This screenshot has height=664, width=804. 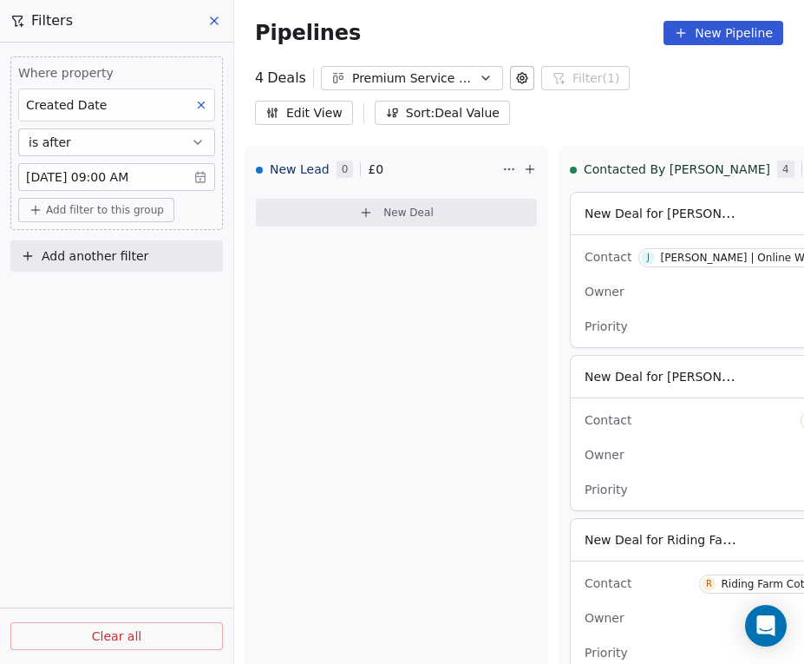 What do you see at coordinates (396, 213) in the screenshot?
I see `button: New Deal` at bounding box center [396, 213].